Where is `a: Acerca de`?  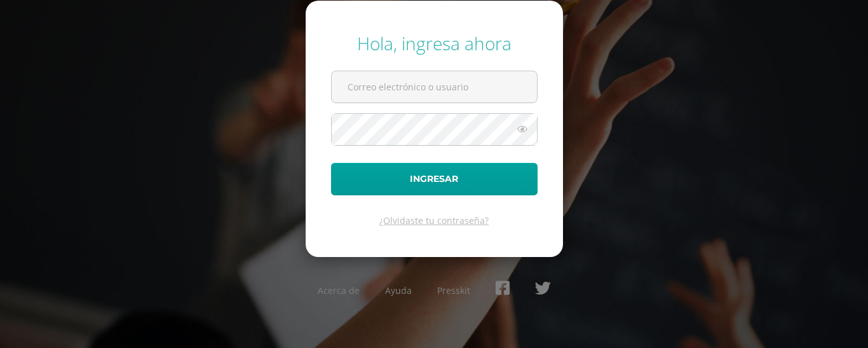
a: Acerca de is located at coordinates (339, 290).